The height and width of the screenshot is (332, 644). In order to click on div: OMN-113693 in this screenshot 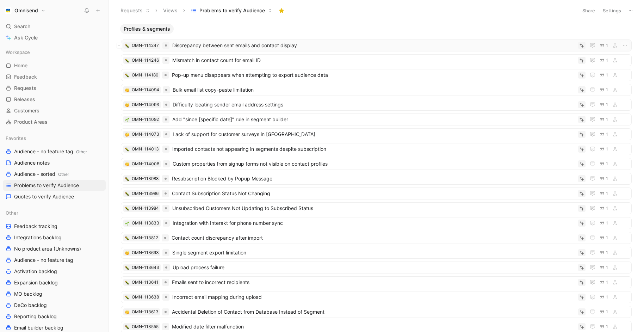, I will do `click(145, 252)`.